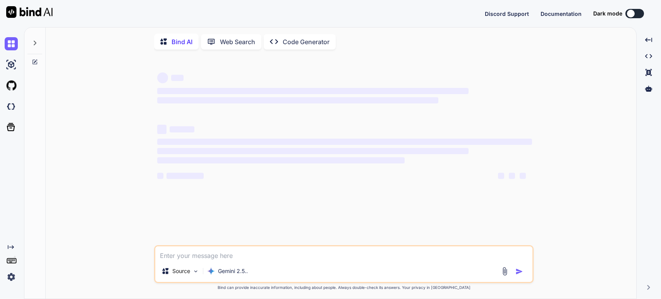 The height and width of the screenshot is (299, 661). I want to click on img: chat, so click(11, 44).